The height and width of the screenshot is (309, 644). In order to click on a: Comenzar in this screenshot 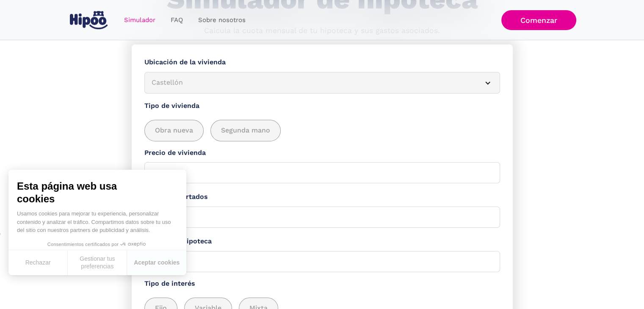, I will do `click(539, 20)`.